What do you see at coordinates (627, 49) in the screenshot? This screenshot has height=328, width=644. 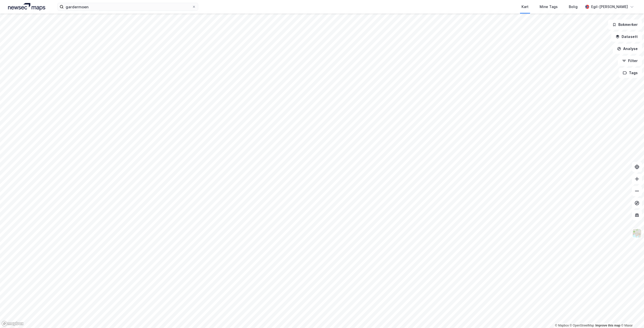 I see `button: Analyse` at bounding box center [627, 49].